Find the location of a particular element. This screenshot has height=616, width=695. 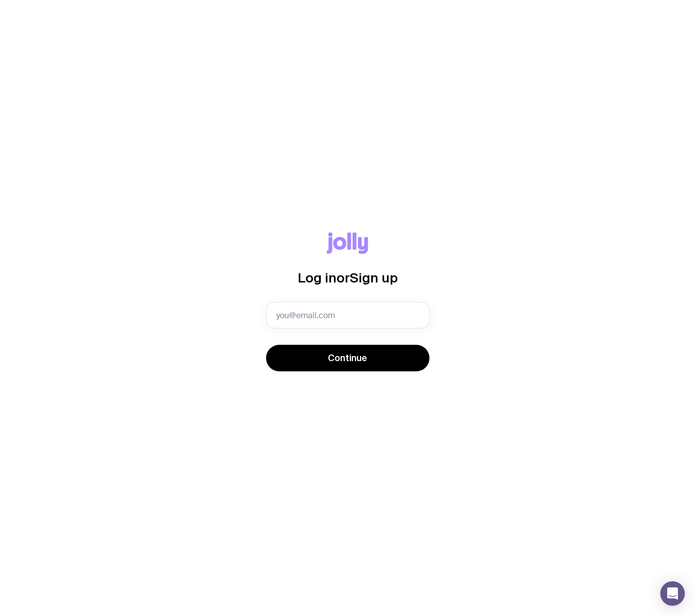

div: Open Intercom Messenger is located at coordinates (672, 593).